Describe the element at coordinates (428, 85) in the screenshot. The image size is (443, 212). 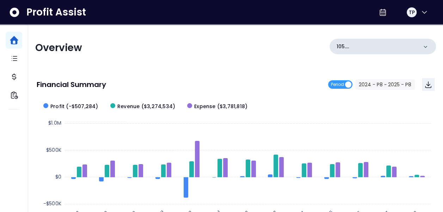
I see `button: Download` at that location.